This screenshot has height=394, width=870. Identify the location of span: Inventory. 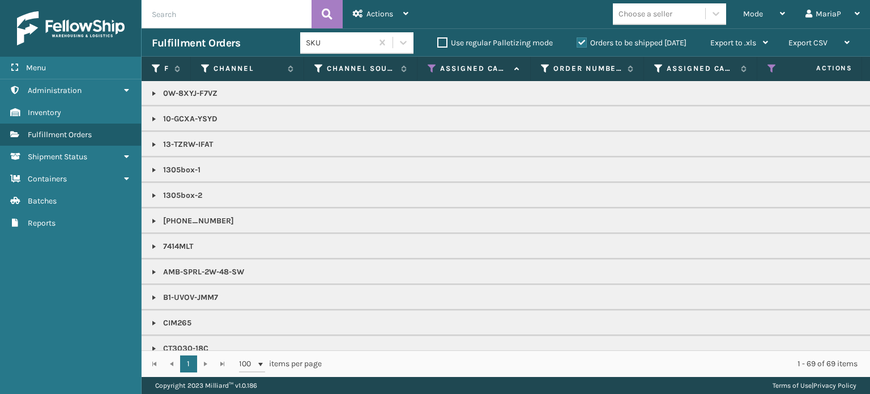
(44, 112).